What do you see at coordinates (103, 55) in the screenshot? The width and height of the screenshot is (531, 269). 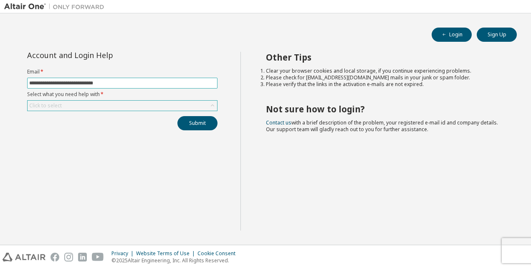 I see `div: Account and Login Help` at bounding box center [103, 55].